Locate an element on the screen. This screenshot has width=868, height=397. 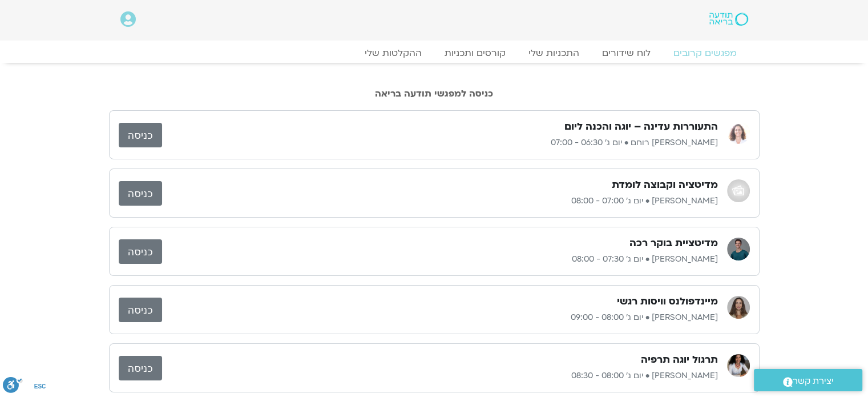
nav: Menu is located at coordinates (434, 53).